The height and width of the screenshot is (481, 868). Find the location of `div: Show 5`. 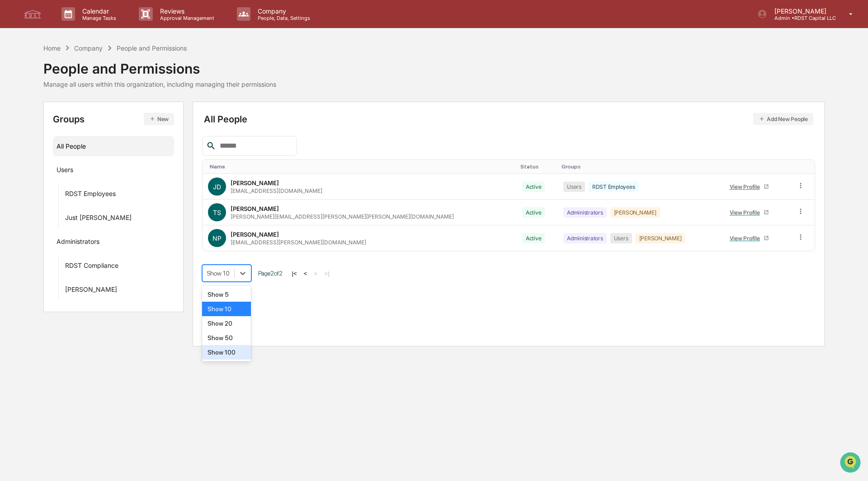

div: Show 5 is located at coordinates (226, 295).